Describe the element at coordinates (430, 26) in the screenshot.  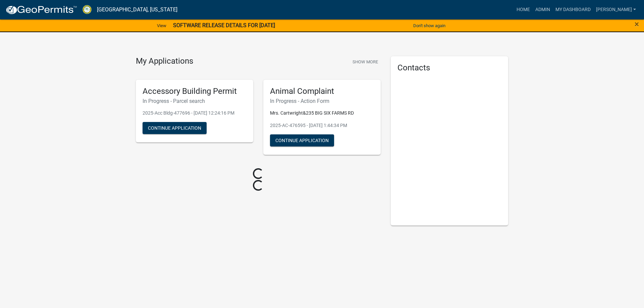
I see `button: Don't show again` at that location.